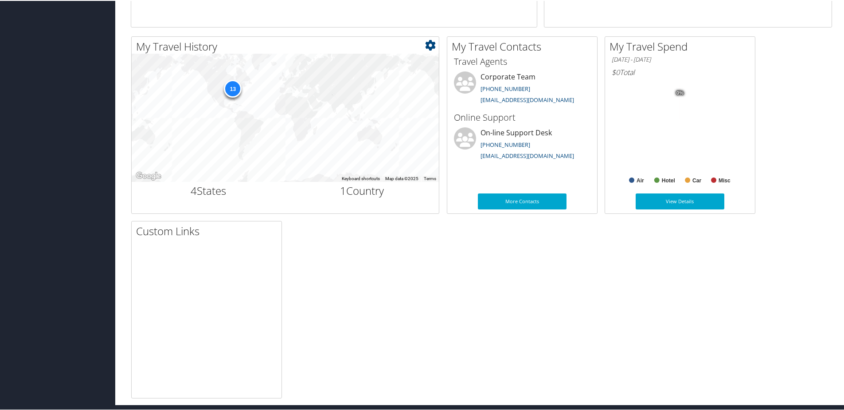  I want to click on text: Air, so click(640, 180).